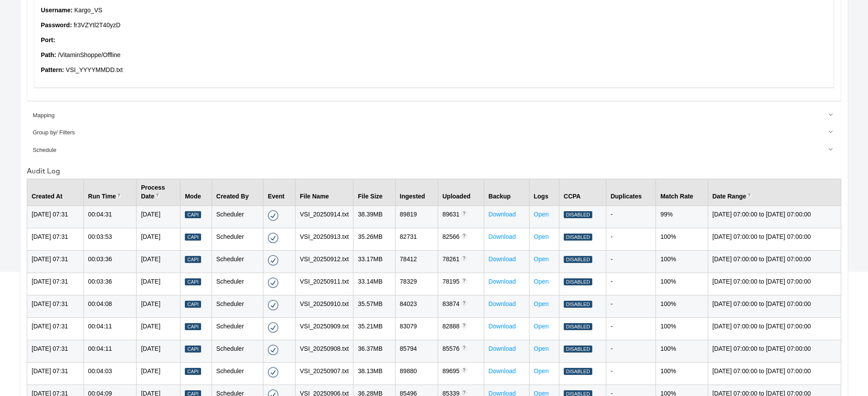  I want to click on td: 89880, so click(416, 373).